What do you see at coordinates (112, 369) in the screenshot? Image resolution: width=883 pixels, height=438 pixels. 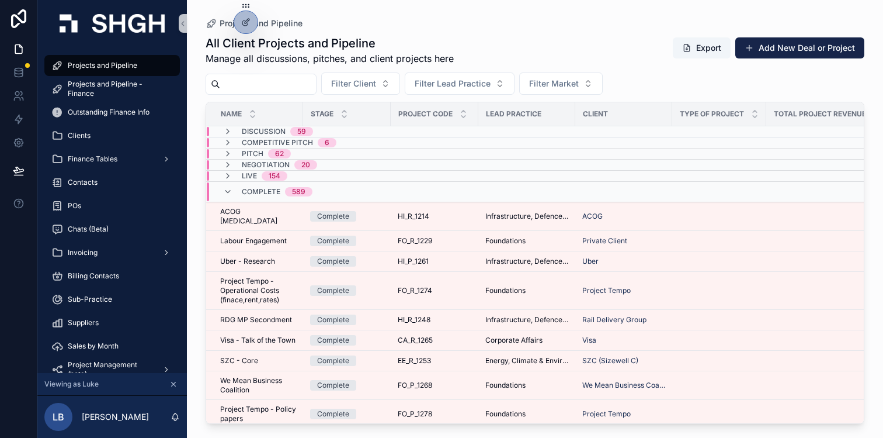 I see `a: Project Management (beta)` at bounding box center [112, 369].